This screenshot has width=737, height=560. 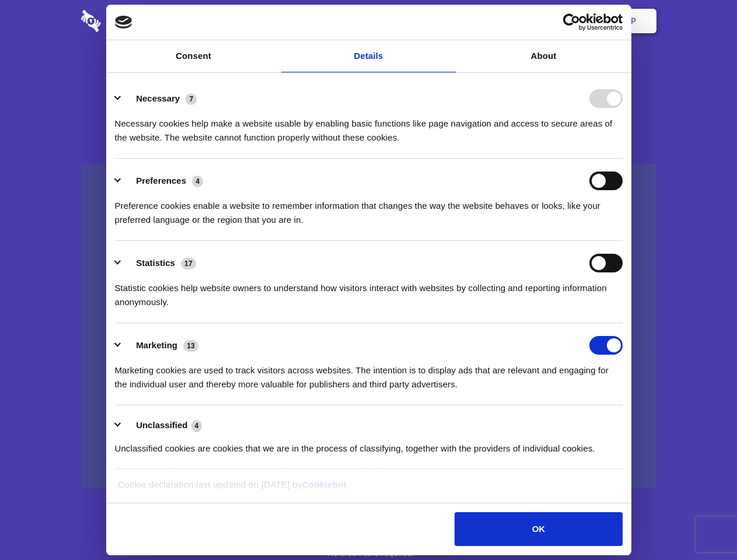 I want to click on a: Details, so click(x=369, y=56).